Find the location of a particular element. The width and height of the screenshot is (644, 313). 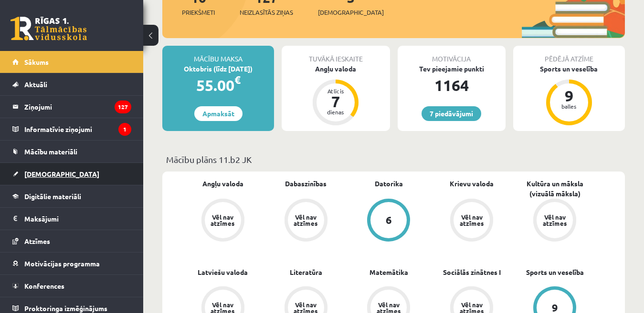

span: Proktoringa izmēģinājums is located at coordinates (66, 308).